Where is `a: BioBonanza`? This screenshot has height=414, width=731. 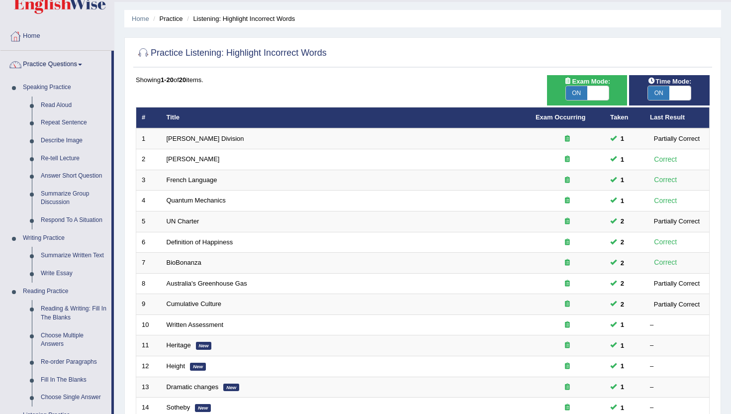 a: BioBonanza is located at coordinates (184, 262).